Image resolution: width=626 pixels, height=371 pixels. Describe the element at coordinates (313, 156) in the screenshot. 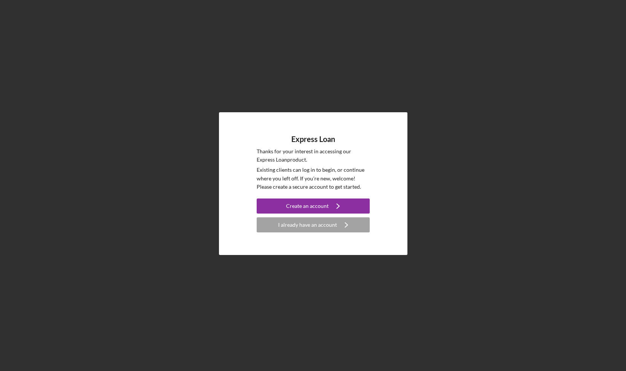

I see `p: Thanks for your interest in accessing our Express Loan product.` at that location.